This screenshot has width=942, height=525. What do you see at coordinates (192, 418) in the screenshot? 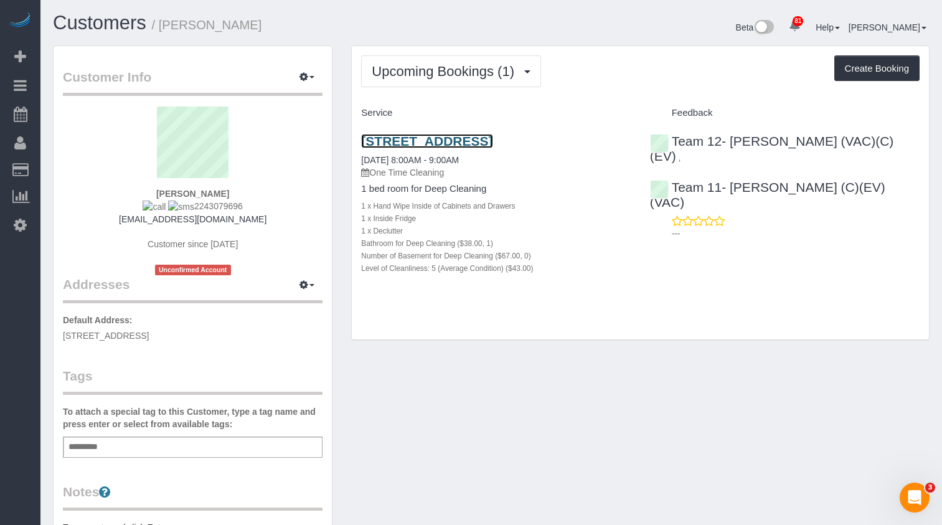
I see `label: To attach a special tag to this Customer, type a tag name and press enter or select from availabl...` at bounding box center [192, 418].